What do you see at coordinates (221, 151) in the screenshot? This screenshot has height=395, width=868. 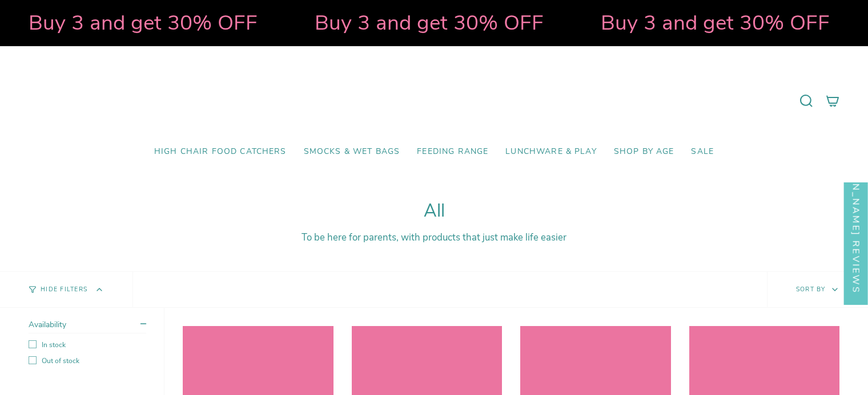 I see `span: High Chair Food Catchers` at bounding box center [221, 151].